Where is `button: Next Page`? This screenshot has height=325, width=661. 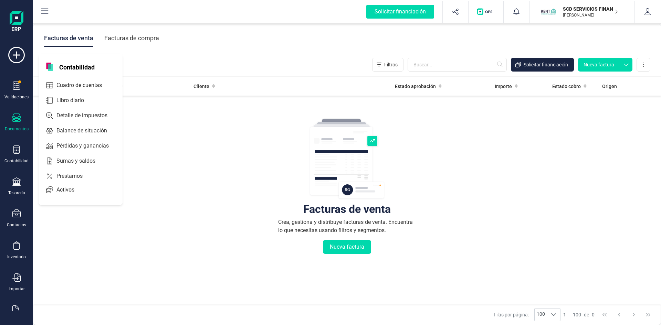
button: Next Page is located at coordinates (634, 315).